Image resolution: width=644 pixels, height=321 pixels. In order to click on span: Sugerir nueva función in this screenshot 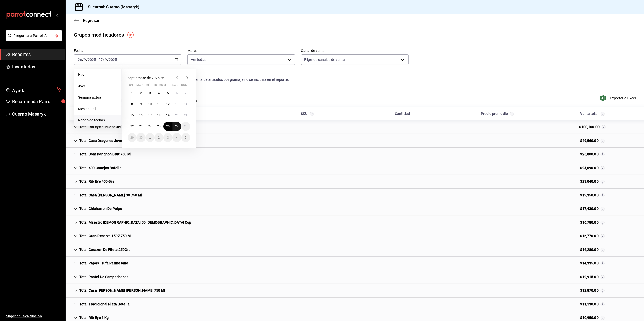, I will do `click(34, 316)`.